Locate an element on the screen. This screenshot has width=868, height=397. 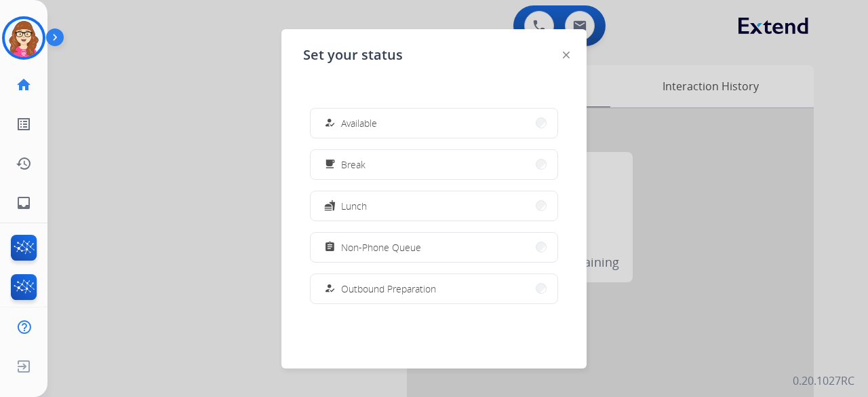
mat-icon: inbox is located at coordinates (24, 203).